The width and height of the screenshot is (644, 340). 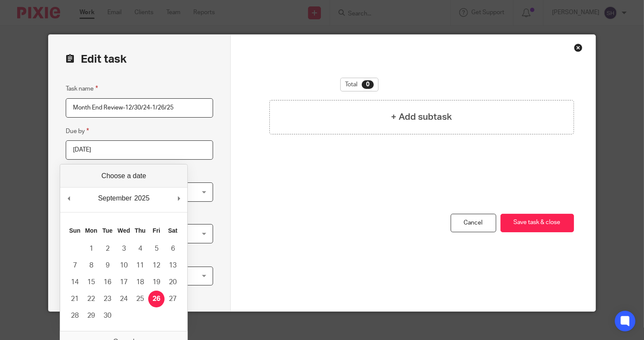 I want to click on button: 20, so click(x=172, y=282).